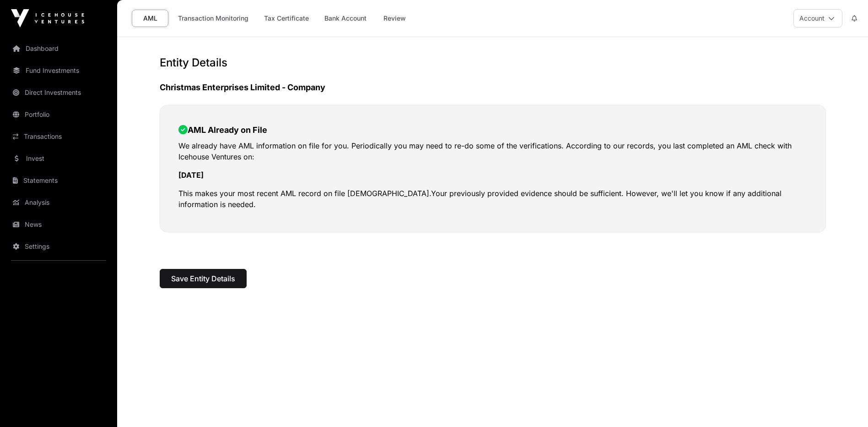  What do you see at coordinates (480, 199) in the screenshot?
I see `span: Your previously provided evidence should be sufficient. However, we'll let you know if any additi...` at bounding box center [480, 199].